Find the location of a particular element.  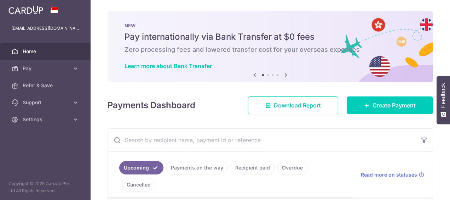

span: Pay is located at coordinates (46, 68).